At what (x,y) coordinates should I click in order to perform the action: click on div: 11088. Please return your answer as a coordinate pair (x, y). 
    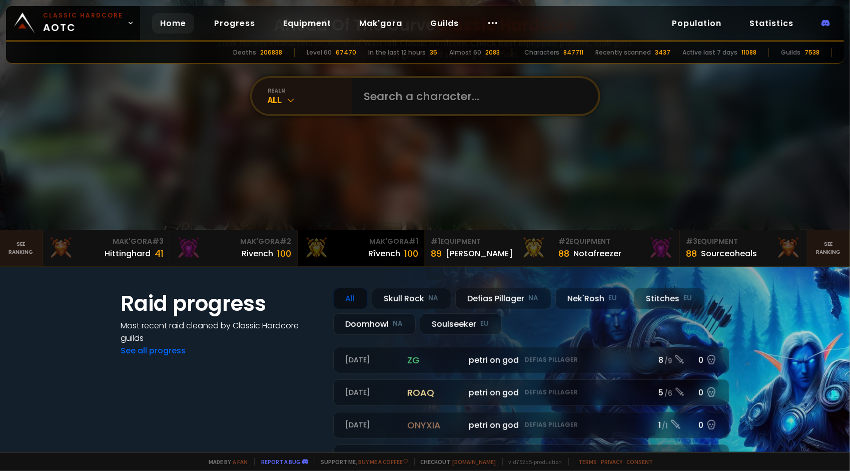
    Looking at the image, I should click on (749, 53).